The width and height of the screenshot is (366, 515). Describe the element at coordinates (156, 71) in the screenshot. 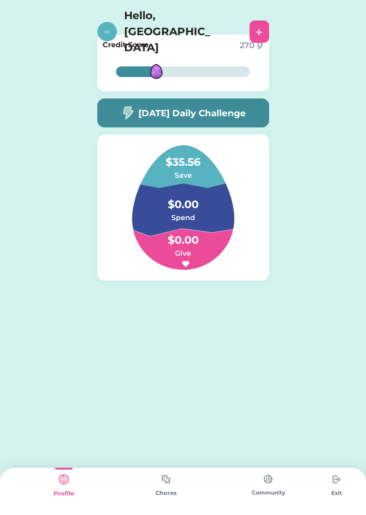

I see `img: MFN-Dragon-Purple-Egg.svg` at that location.